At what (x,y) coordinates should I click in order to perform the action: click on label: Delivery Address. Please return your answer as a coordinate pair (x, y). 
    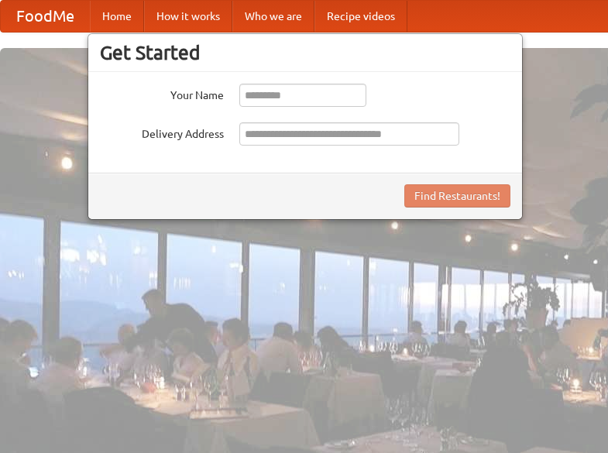
    Looking at the image, I should click on (162, 132).